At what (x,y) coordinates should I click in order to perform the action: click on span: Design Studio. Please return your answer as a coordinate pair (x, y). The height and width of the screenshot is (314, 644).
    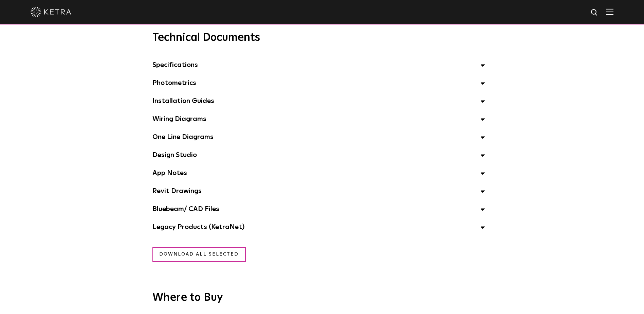
    Looking at the image, I should click on (175, 155).